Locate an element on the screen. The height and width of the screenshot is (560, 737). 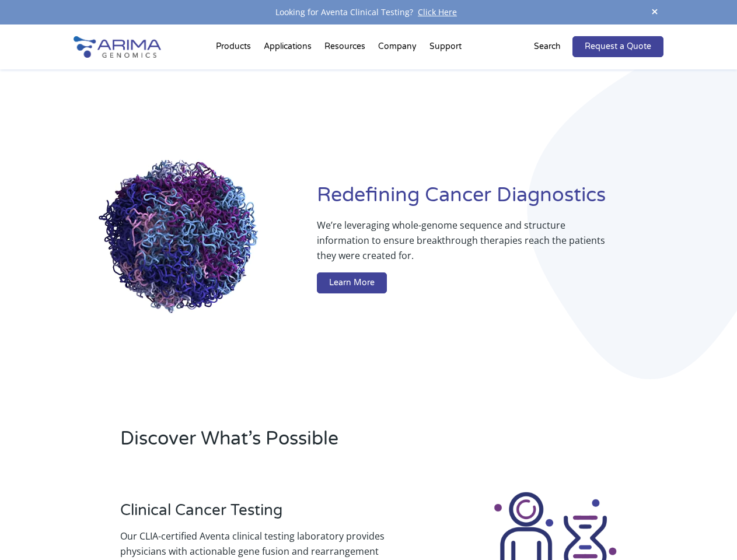
p: We’re leveraging whole-genome sequence and structure information to ensure breakthrough therapies... is located at coordinates (467, 245).